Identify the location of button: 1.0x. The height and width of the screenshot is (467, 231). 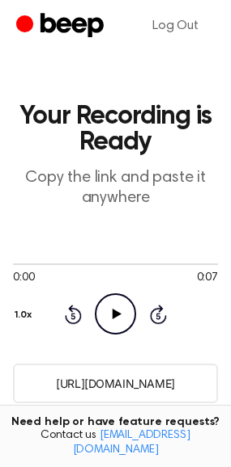
(25, 315).